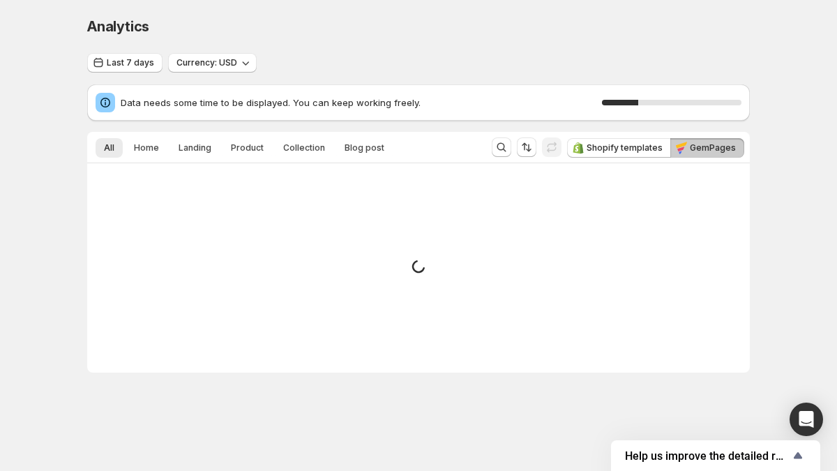 The height and width of the screenshot is (471, 837). Describe the element at coordinates (125, 63) in the screenshot. I see `button: Last 7 days` at that location.